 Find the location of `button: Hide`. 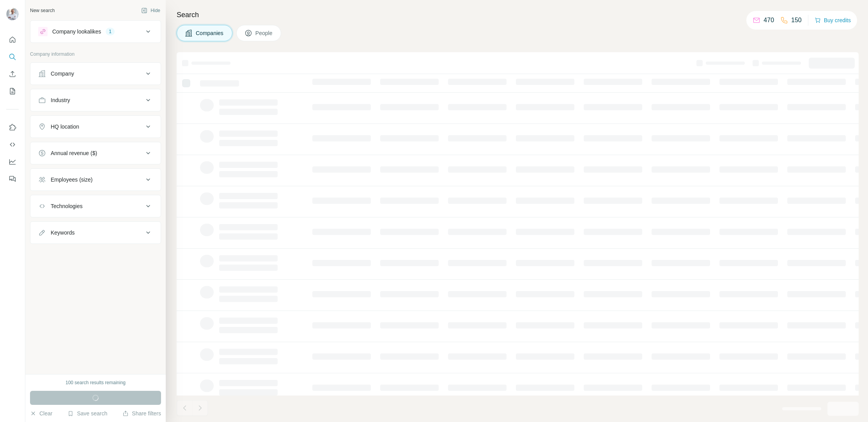

button: Hide is located at coordinates (151, 10).